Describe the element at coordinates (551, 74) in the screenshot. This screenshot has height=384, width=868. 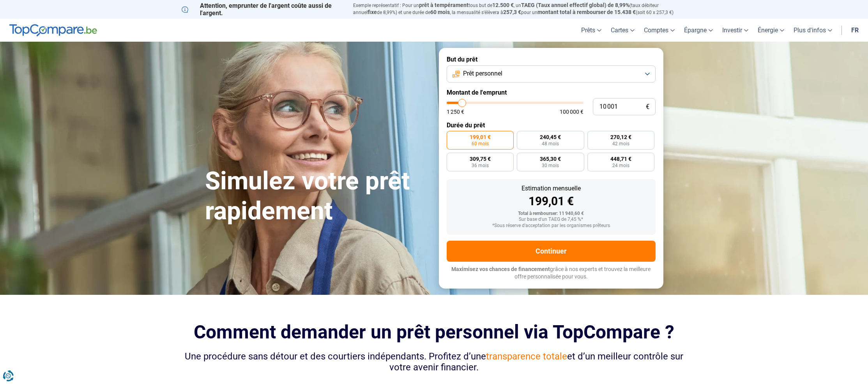
I see `button: Prêt personnel` at that location.